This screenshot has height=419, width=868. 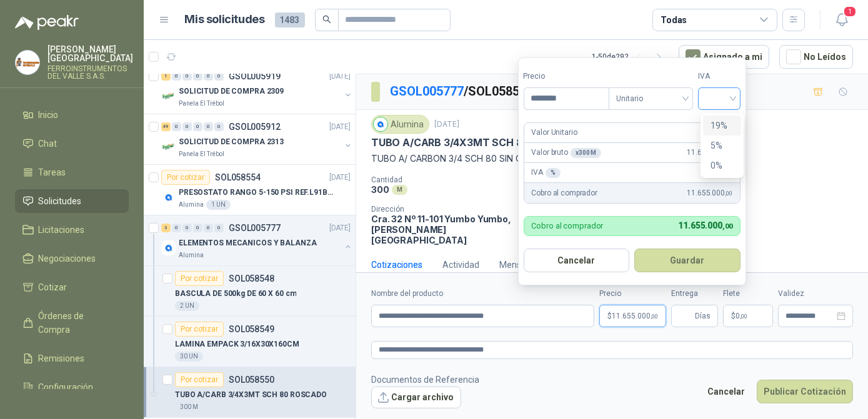 What do you see at coordinates (72, 201) in the screenshot?
I see `a: Solicitudes` at bounding box center [72, 201].